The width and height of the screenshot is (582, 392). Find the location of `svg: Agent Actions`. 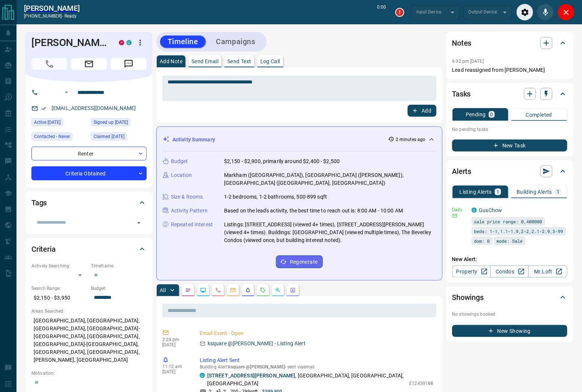

svg: Agent Actions is located at coordinates (293, 290).